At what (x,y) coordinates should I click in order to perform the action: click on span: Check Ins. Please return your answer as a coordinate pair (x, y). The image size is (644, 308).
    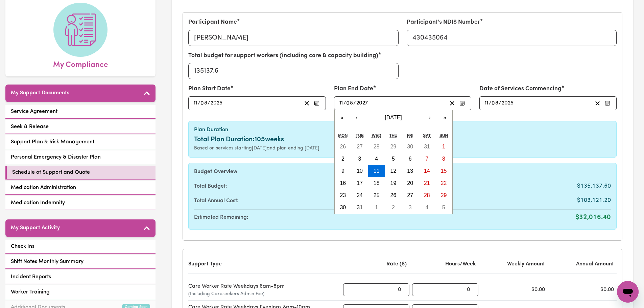
    Looking at the image, I should click on (23, 247).